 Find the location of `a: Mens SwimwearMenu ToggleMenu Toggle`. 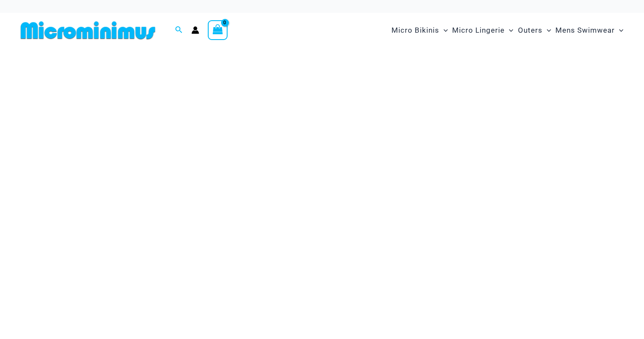

a: Mens SwimwearMenu ToggleMenu Toggle is located at coordinates (590, 30).